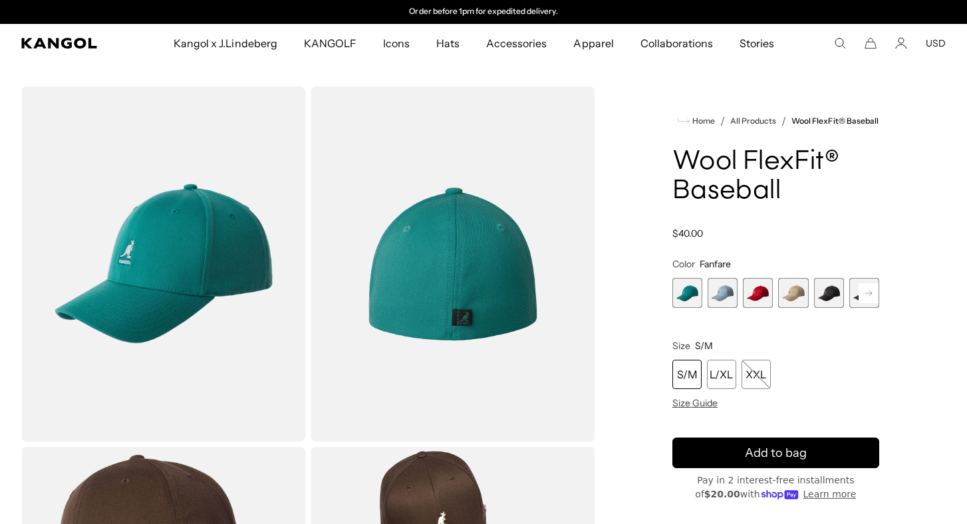  I want to click on p: Order before 1pm for expedited delivery., so click(483, 12).